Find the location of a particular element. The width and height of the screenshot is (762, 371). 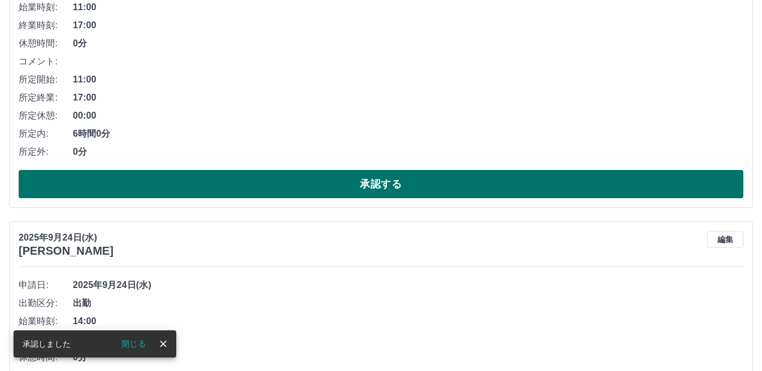

p: 2025年9月24日(水) is located at coordinates (66, 238).